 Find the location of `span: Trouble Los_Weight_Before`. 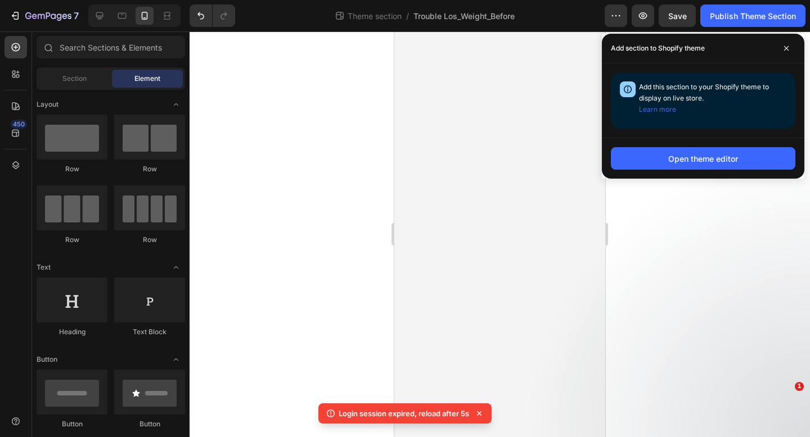

span: Trouble Los_Weight_Before is located at coordinates (464, 16).